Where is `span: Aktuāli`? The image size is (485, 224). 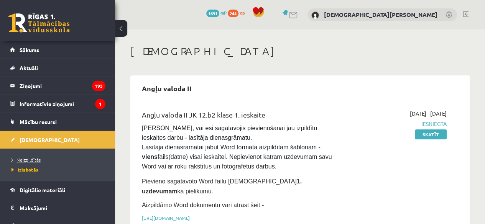
span: Aktuāli is located at coordinates (29, 68).